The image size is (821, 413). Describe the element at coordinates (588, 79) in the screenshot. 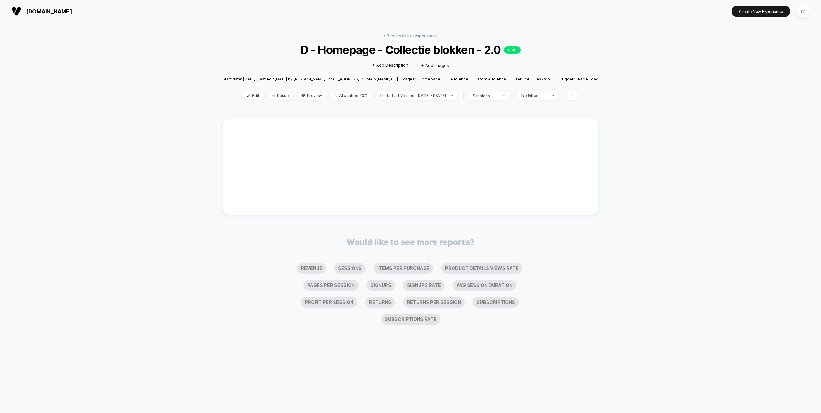

I see `span: Page Load` at that location.